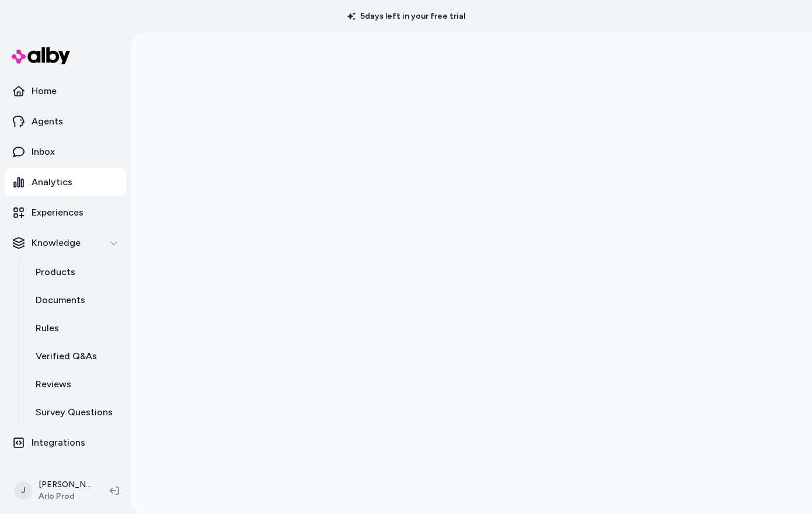 This screenshot has height=514, width=812. I want to click on p: Reviews, so click(53, 384).